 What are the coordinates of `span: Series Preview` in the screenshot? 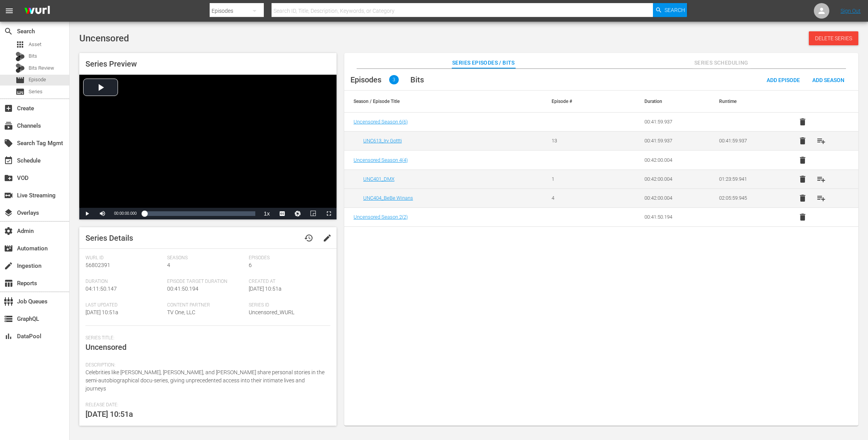 It's located at (111, 64).